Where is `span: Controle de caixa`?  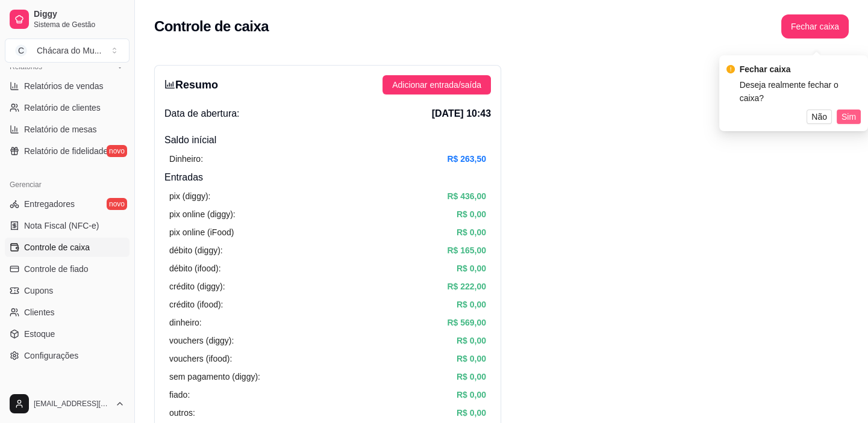 span: Controle de caixa is located at coordinates (57, 247).